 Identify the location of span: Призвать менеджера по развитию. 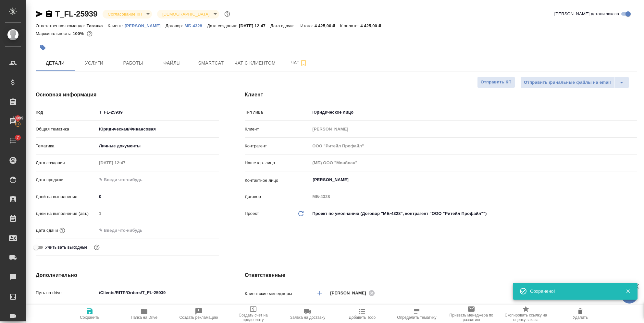
(472, 318).